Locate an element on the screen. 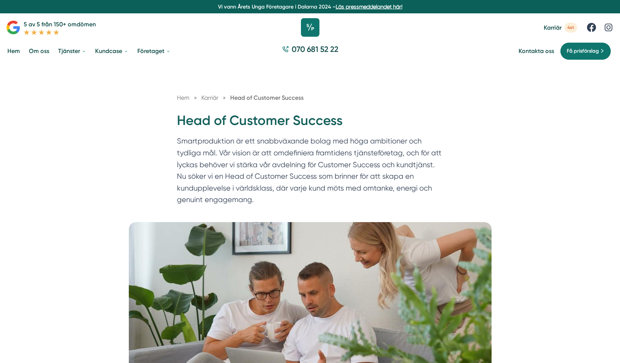 This screenshot has width=620, height=363. a: Få prisförslag is located at coordinates (586, 51).